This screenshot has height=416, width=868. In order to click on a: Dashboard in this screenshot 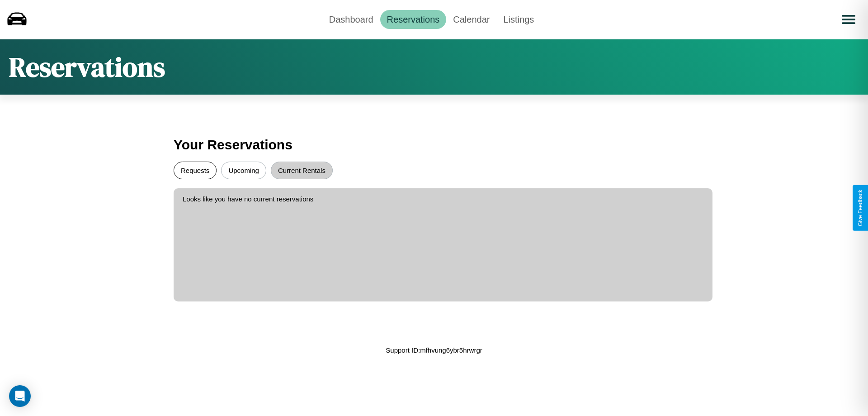, I will do `click(351, 19)`.